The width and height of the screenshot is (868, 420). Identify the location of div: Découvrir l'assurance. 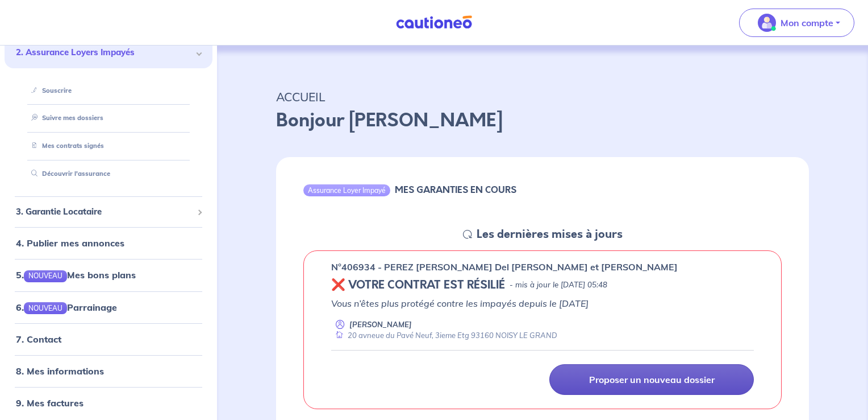
(108, 174).